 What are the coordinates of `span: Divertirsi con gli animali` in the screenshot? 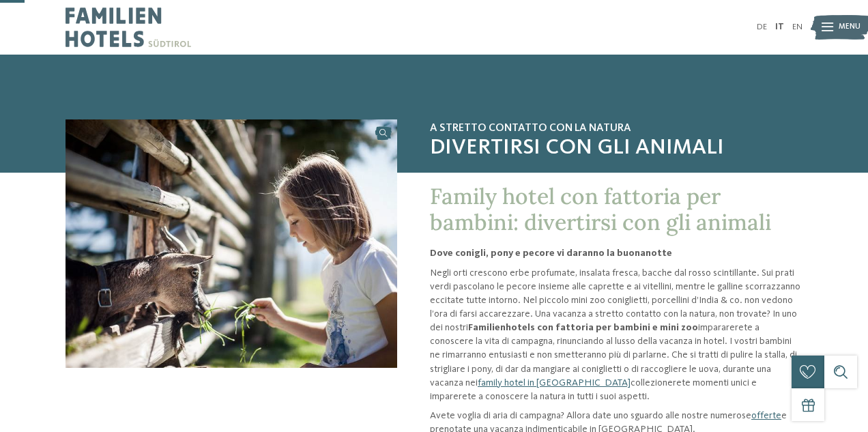 It's located at (616, 148).